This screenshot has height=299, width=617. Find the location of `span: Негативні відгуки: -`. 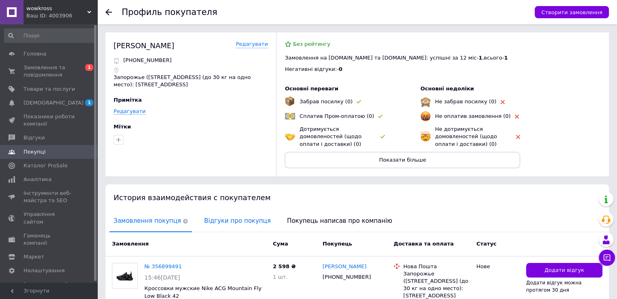

span: Негативні відгуки: - is located at coordinates (312, 69).